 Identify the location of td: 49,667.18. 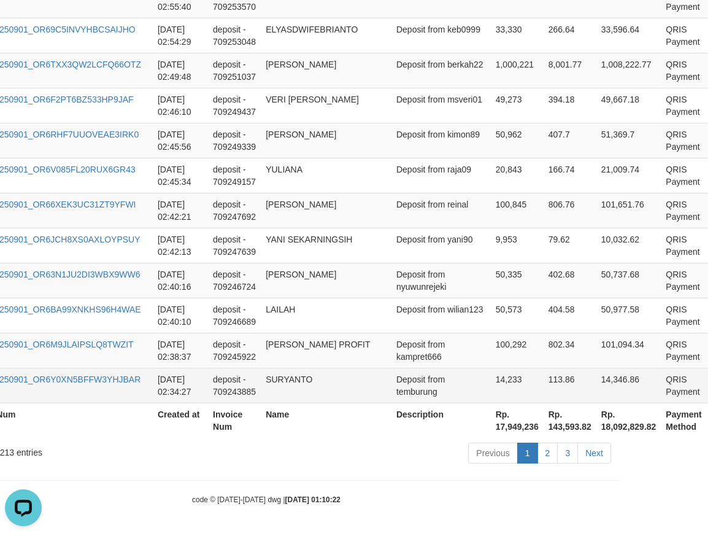
(629, 105).